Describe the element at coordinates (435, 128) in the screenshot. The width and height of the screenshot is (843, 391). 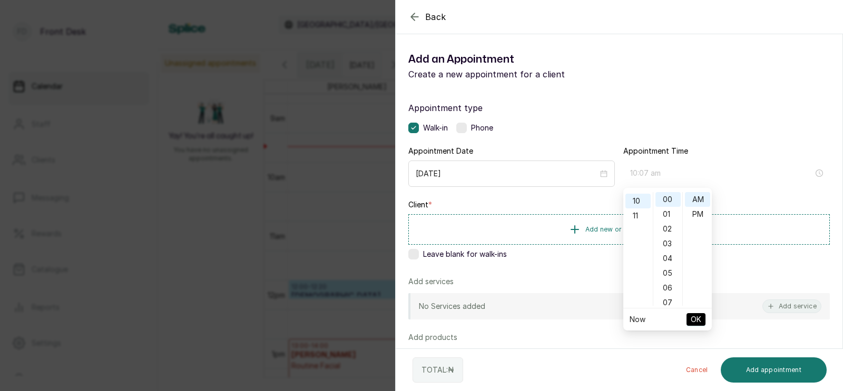
I see `span: Walk-in` at that location.